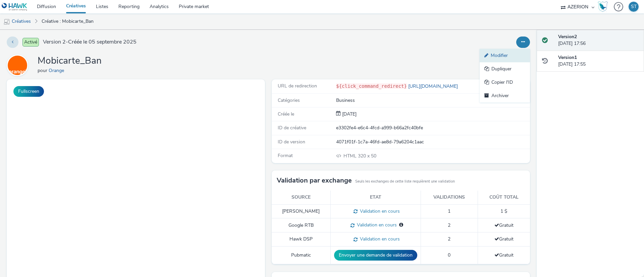  I want to click on span: Format, so click(285, 155).